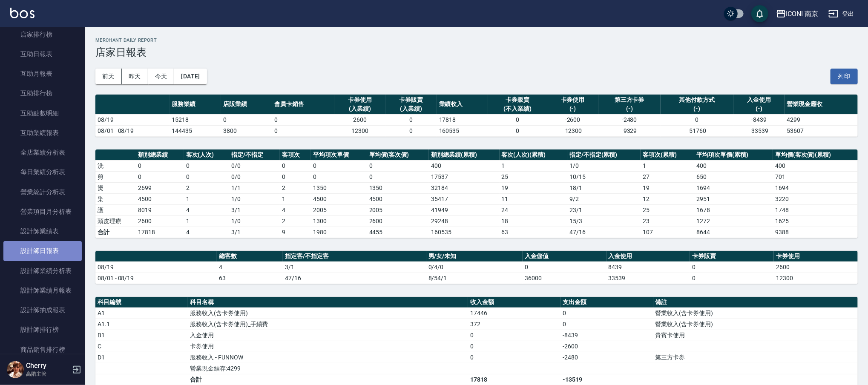 This screenshot has height=385, width=868. Describe the element at coordinates (43, 251) in the screenshot. I see `a: 設計師日報表` at that location.